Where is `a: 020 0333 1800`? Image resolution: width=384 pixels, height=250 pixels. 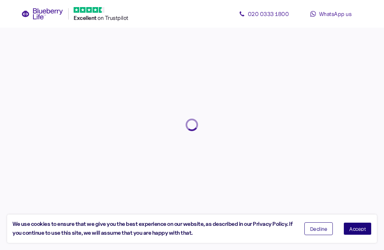 a: 020 0333 1800 is located at coordinates (264, 14).